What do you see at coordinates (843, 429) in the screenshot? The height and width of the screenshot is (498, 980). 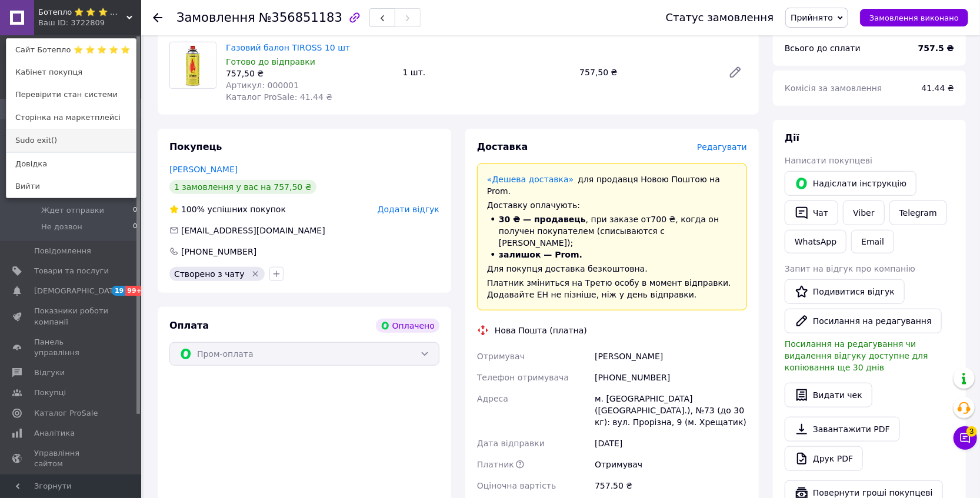 I see `a: Завантажити PDF` at bounding box center [843, 429].